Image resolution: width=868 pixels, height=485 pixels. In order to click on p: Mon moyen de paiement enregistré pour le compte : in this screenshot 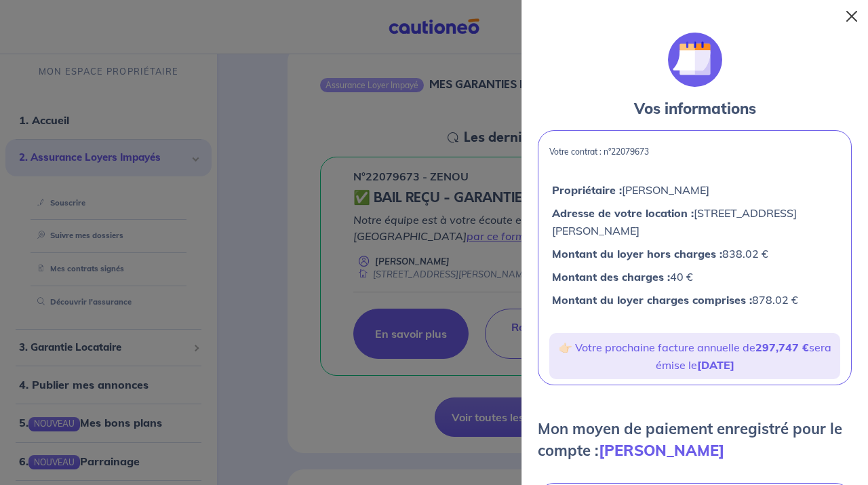, I will do `click(695, 439)`.